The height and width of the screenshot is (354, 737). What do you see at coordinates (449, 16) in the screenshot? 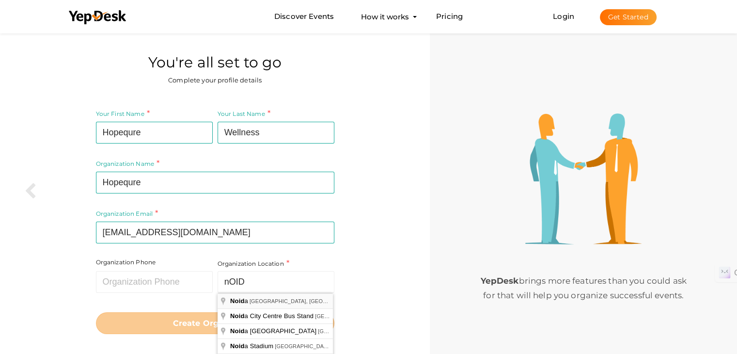
I see `a: Pricing` at bounding box center [449, 16].